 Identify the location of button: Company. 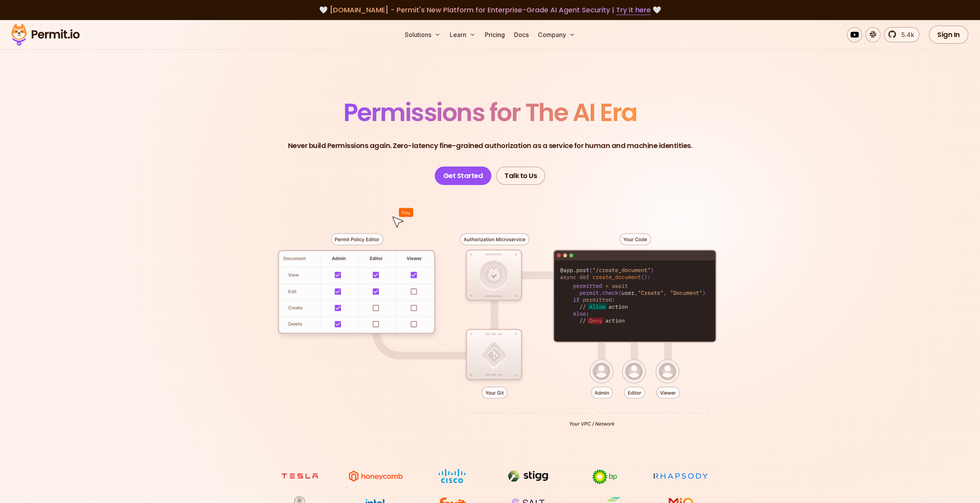
(557, 35).